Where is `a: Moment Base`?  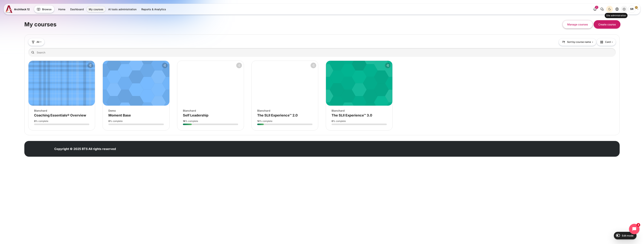
a: Moment Base is located at coordinates (120, 115).